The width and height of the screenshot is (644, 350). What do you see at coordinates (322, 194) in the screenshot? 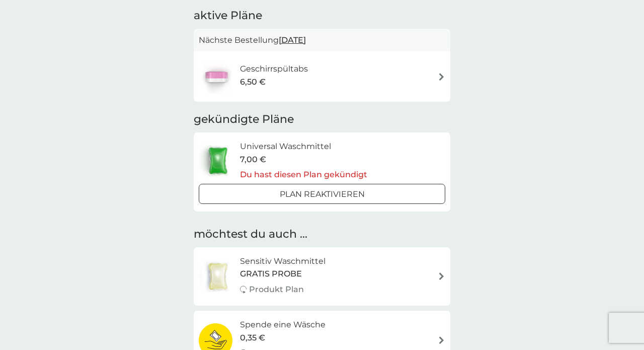
I see `button: Plan Reaktivieren` at bounding box center [322, 194].